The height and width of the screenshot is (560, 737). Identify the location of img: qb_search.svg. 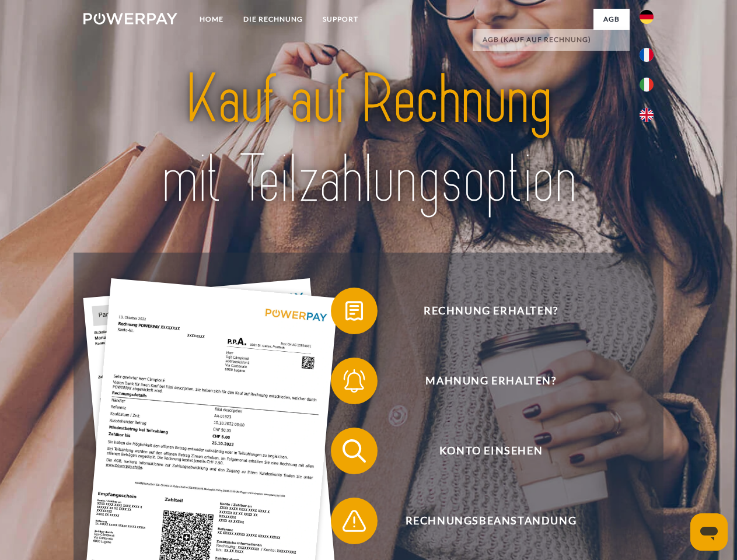
(354, 451).